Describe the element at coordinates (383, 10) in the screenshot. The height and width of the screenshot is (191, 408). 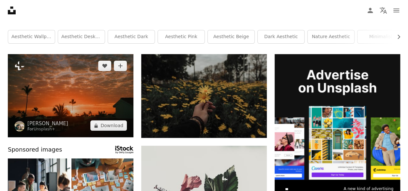
I see `button: Language` at that location.